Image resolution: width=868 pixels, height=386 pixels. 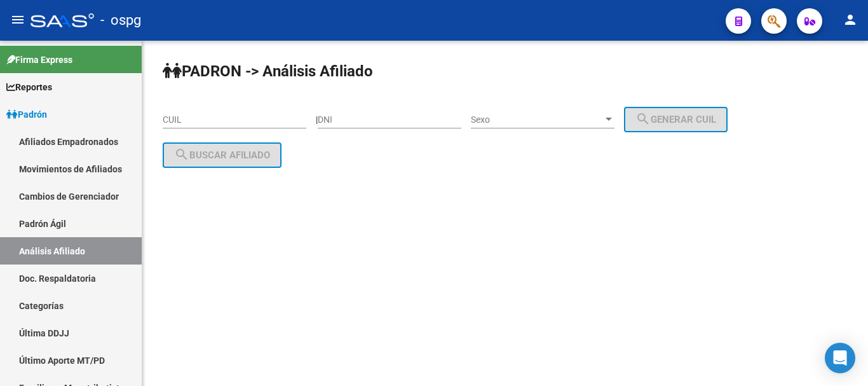 I want to click on span: Sexo, so click(x=537, y=119).